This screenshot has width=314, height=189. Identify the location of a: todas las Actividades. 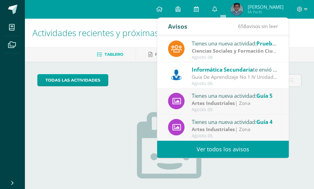
(73, 80).